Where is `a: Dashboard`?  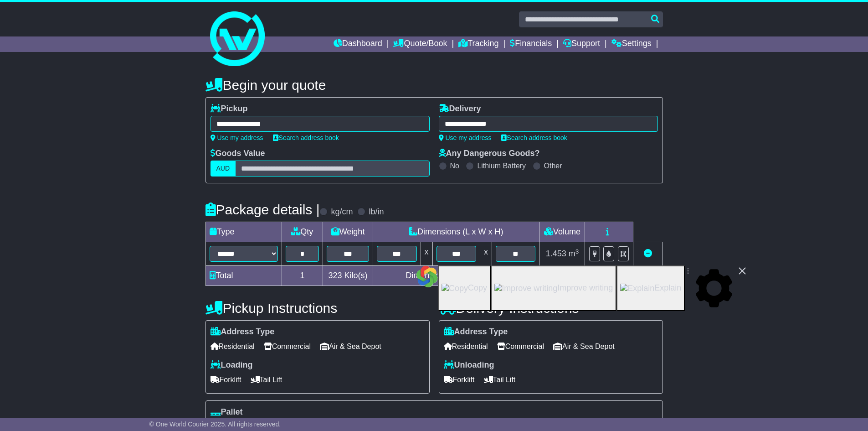 a: Dashboard is located at coordinates (358, 44).